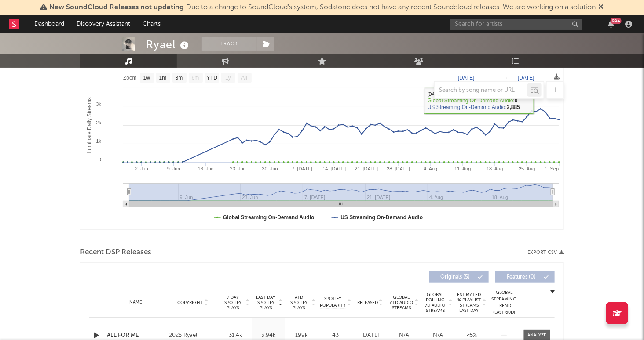  Describe the element at coordinates (243, 78) in the screenshot. I see `text: All` at that location.